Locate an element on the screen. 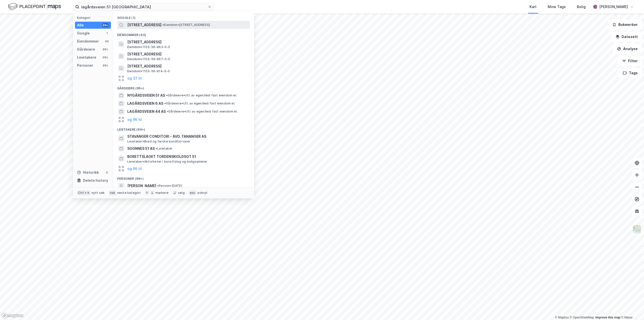  div: Leietakere (99+) is located at coordinates (184, 128).